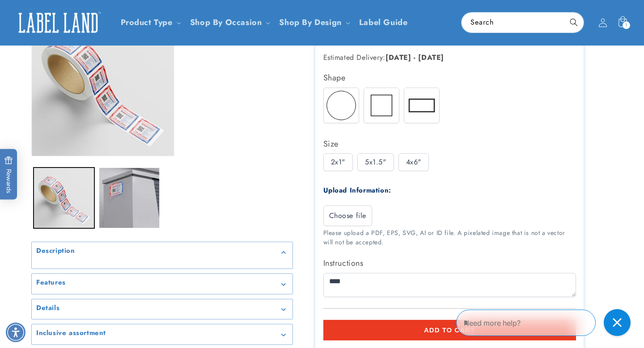 The image size is (644, 348). I want to click on summary: Shop By Design, so click(314, 23).